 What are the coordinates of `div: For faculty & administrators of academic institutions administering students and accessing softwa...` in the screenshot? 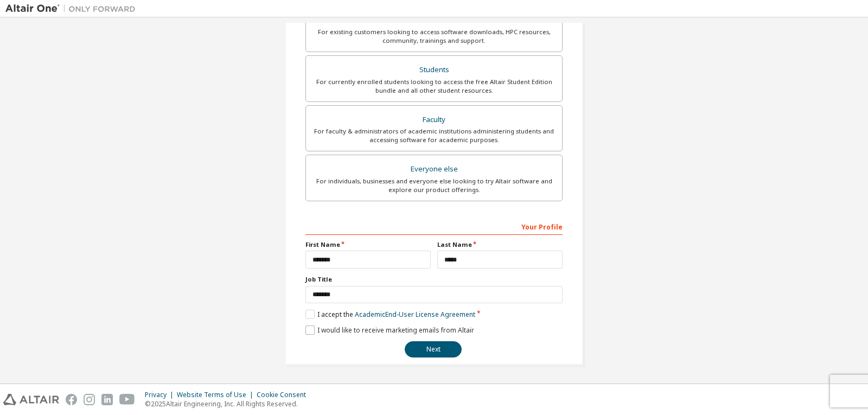 It's located at (434, 136).